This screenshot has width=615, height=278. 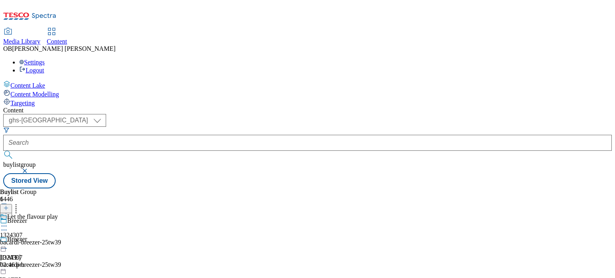 I want to click on span: OB, so click(x=8, y=48).